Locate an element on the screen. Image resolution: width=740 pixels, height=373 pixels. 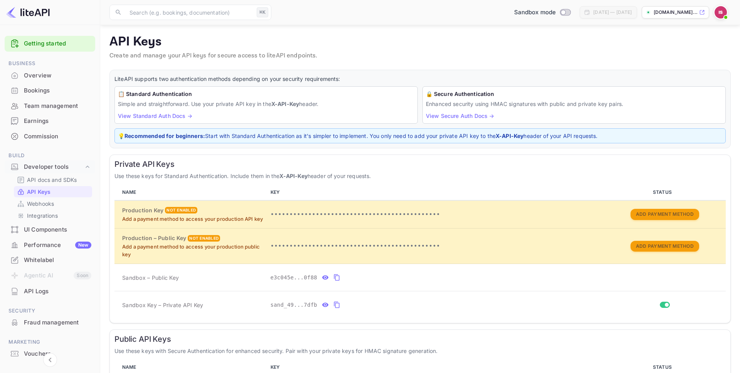
a: Commission is located at coordinates (50, 136).